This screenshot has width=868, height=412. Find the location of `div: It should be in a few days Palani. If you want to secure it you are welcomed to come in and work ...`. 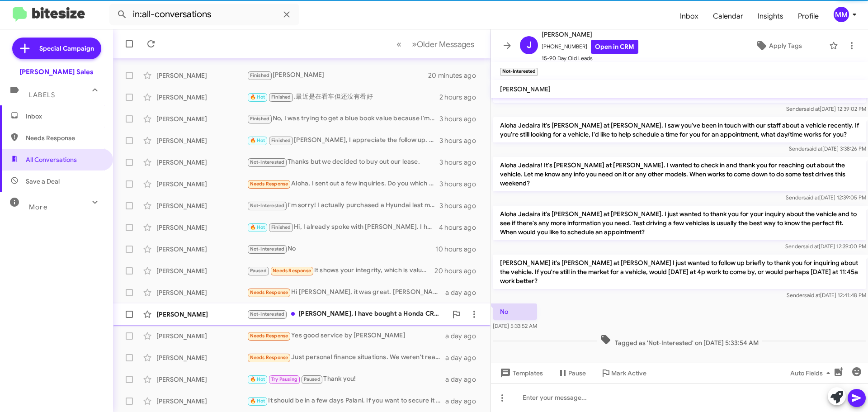

div: It should be in a few days Palani. If you want to secure it you are welcomed to come in and work ... is located at coordinates (346, 401).